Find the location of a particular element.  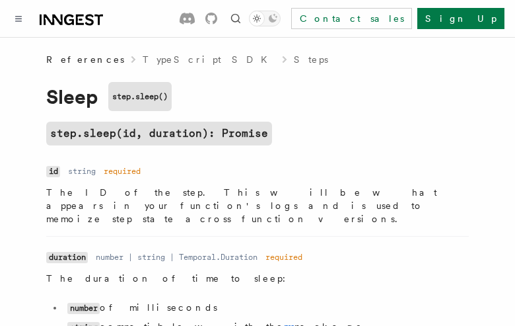

a: Contact sales is located at coordinates (352, 19).